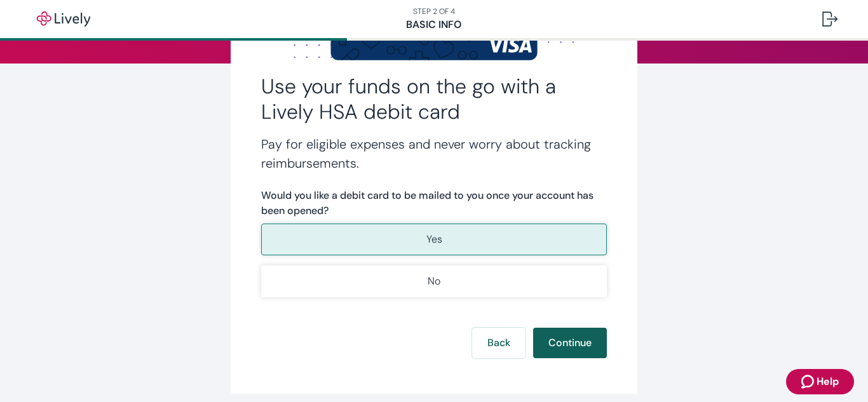 This screenshot has width=868, height=402. What do you see at coordinates (819, 382) in the screenshot?
I see `button: Zendesk support iconHelp` at bounding box center [819, 382].